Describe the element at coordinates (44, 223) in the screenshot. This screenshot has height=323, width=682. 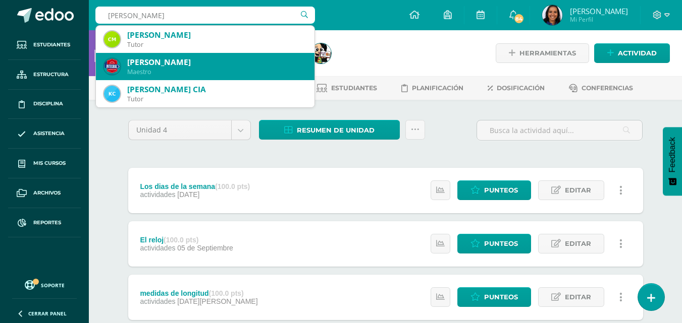
I see `a: Reportes` at that location.